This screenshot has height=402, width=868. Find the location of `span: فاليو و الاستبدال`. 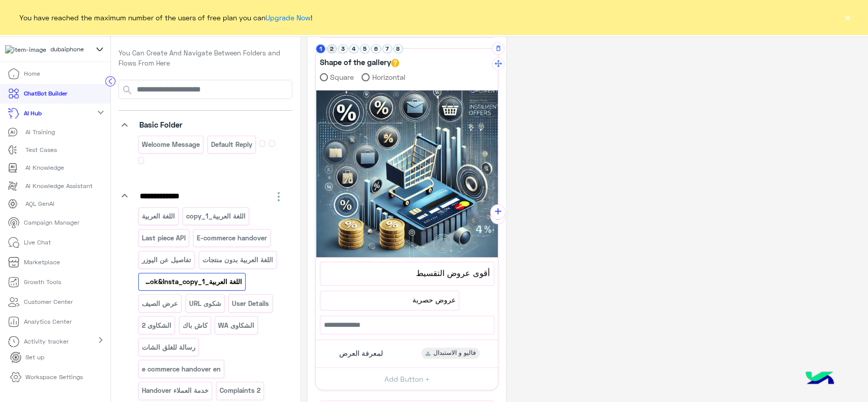

span: فاليو و الاستبدال is located at coordinates (455, 353).